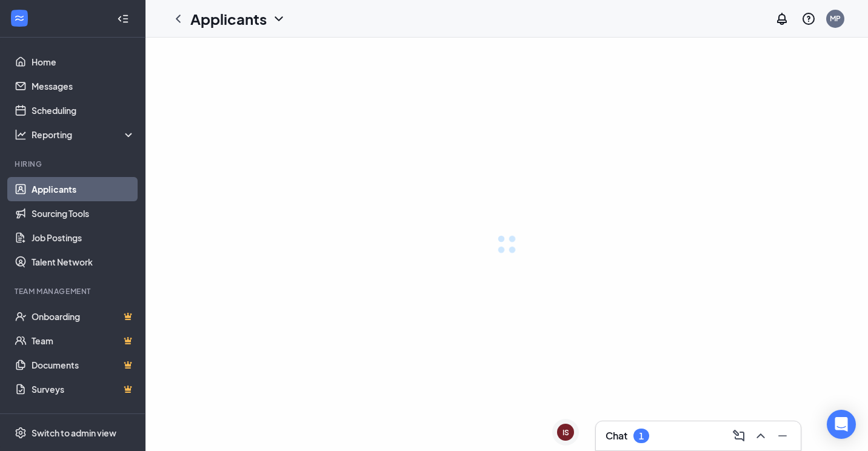 The width and height of the screenshot is (868, 451). I want to click on a: Sourcing Tools, so click(83, 213).